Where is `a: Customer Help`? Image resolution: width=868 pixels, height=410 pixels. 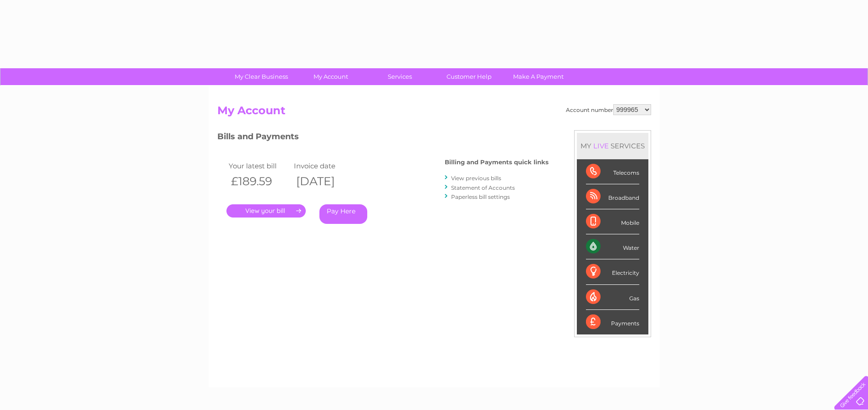
a: Customer Help is located at coordinates (468, 76).